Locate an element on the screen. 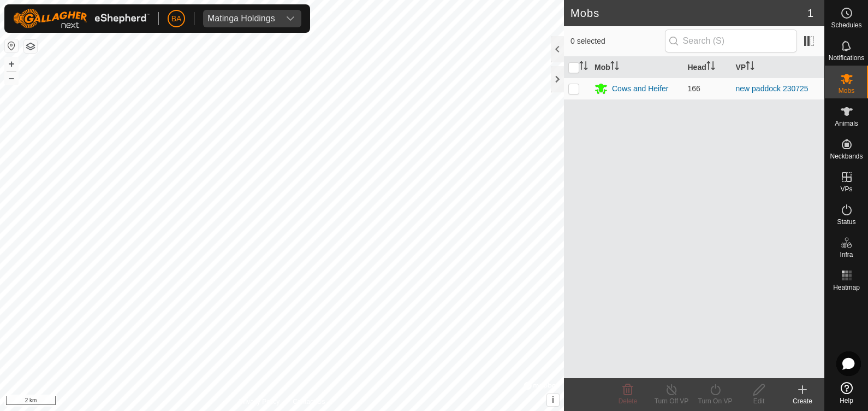 Image resolution: width=868 pixels, height=411 pixels. input: Search (S) is located at coordinates (732, 41).